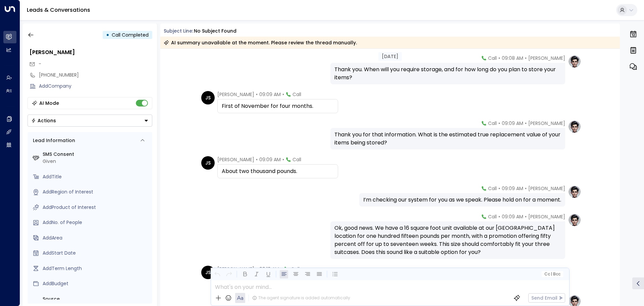 This screenshot has width=644, height=306. What do you see at coordinates (513, 58) in the screenshot?
I see `span: 09:08 AM` at bounding box center [513, 58].